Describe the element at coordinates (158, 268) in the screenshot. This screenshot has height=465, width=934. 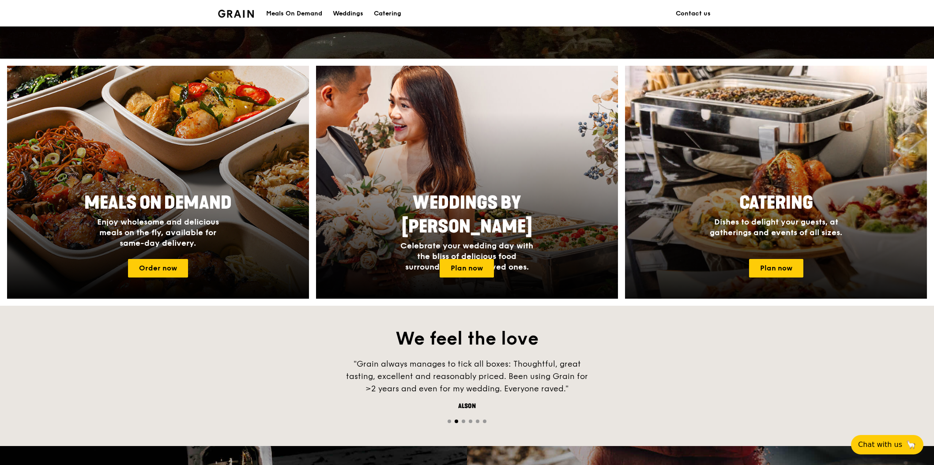
I see `a: Order now` at that location.